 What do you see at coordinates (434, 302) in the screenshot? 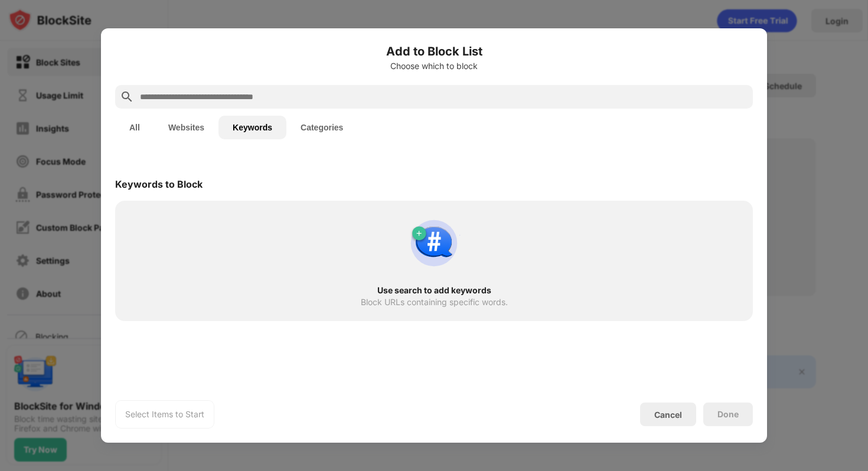
I see `div: Block URLs containing specific words.` at bounding box center [434, 302].